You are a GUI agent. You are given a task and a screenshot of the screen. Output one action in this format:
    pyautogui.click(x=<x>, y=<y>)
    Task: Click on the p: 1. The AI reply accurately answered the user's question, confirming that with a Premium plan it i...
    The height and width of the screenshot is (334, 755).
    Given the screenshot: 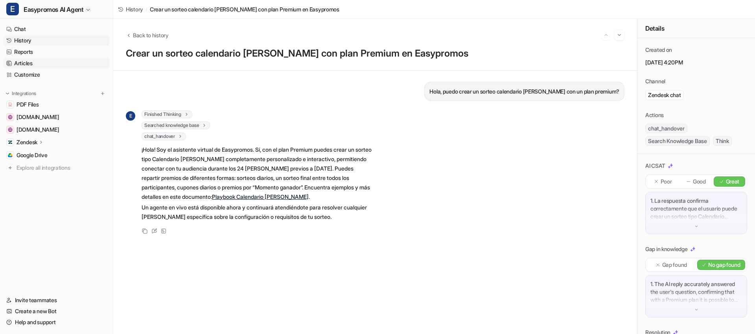 What is the action you would take?
    pyautogui.click(x=696, y=292)
    